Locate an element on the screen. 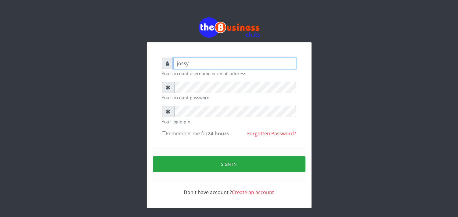  input: Username or email address is located at coordinates (235, 63).